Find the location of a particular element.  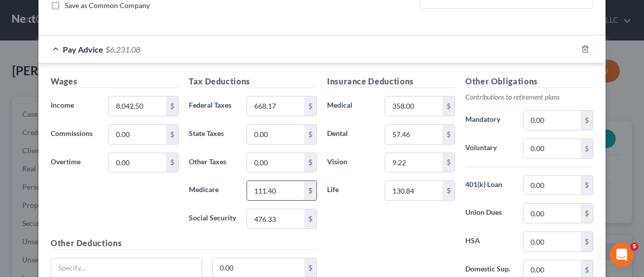

h5: Other Obligations is located at coordinates (529, 82).